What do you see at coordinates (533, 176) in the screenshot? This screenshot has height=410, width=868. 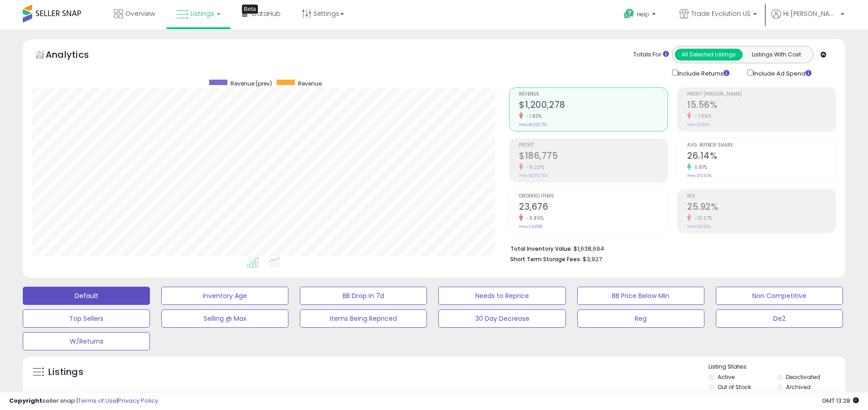 I see `small: Prev: $205,754` at bounding box center [533, 176].